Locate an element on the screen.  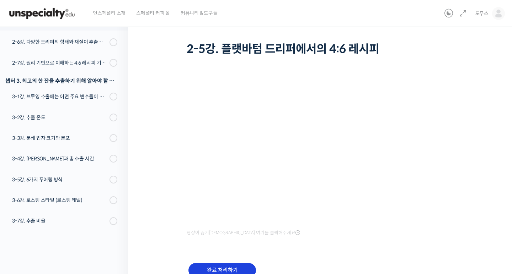
a: 대화 is located at coordinates (69, 224).